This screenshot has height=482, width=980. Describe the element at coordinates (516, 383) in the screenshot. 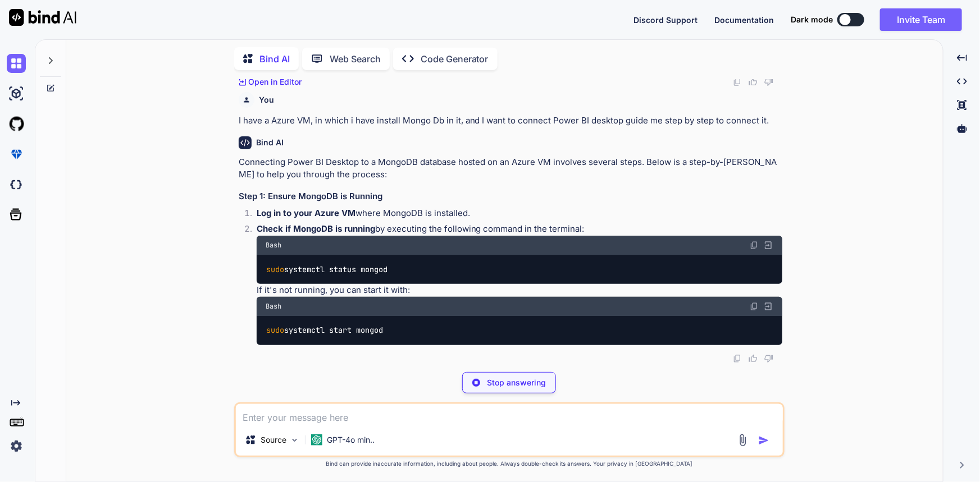

I see `p: Stop answering` at that location.